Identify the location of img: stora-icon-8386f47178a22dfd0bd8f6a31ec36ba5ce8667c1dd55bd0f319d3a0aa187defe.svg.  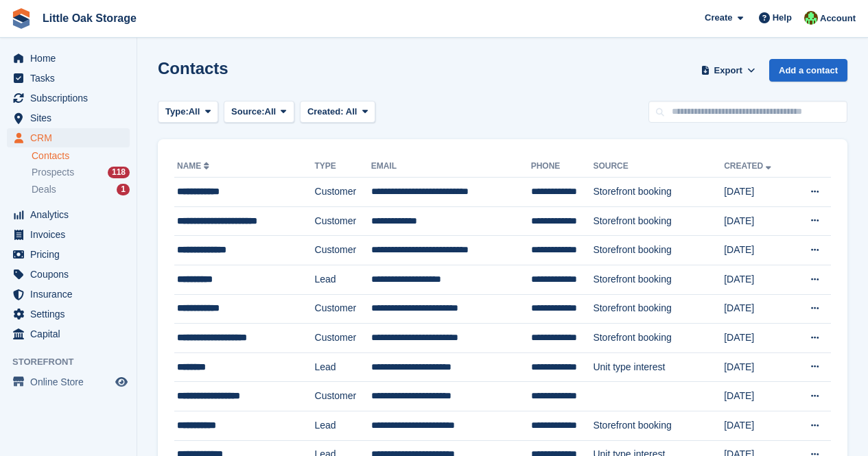
(21, 19).